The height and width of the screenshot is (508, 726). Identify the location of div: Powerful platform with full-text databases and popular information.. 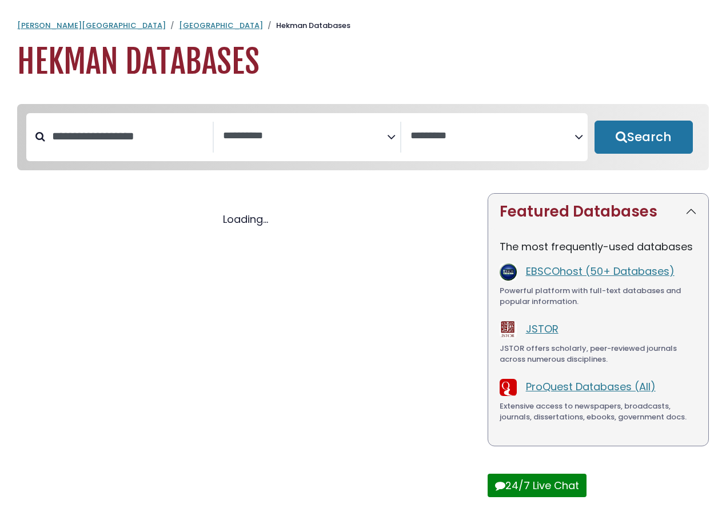
(598, 296).